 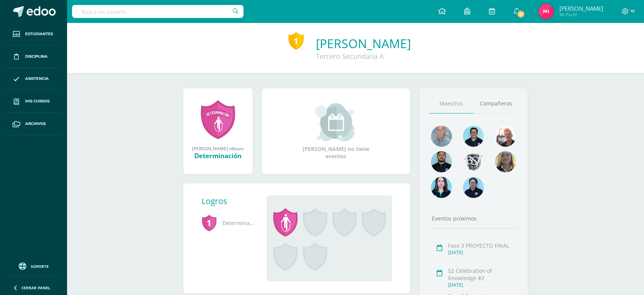 I want to click on img: bed227fd71c3b57e9e7cc03a323db735.png, so click(x=473, y=187).